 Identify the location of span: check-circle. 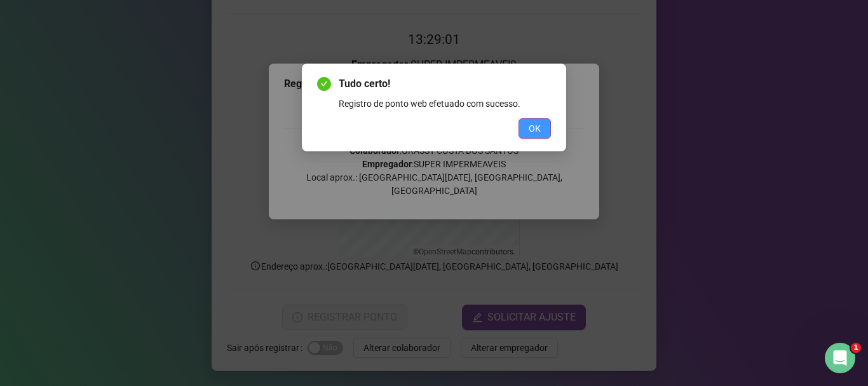
(324, 84).